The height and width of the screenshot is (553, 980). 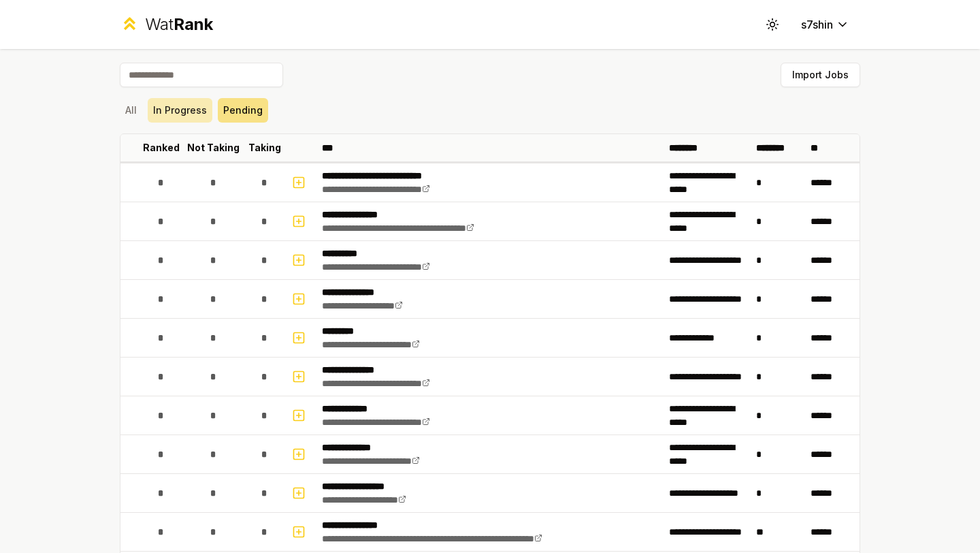 What do you see at coordinates (161, 148) in the screenshot?
I see `p: Ranked` at bounding box center [161, 148].